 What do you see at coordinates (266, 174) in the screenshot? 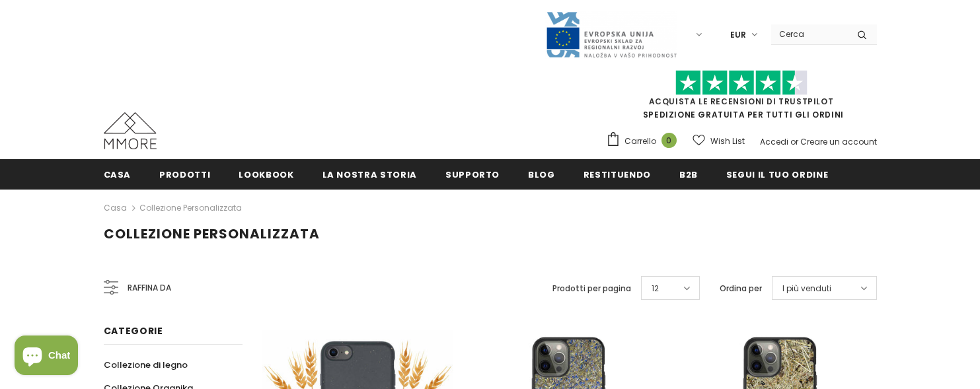
I see `a: Lookbook` at bounding box center [266, 174].